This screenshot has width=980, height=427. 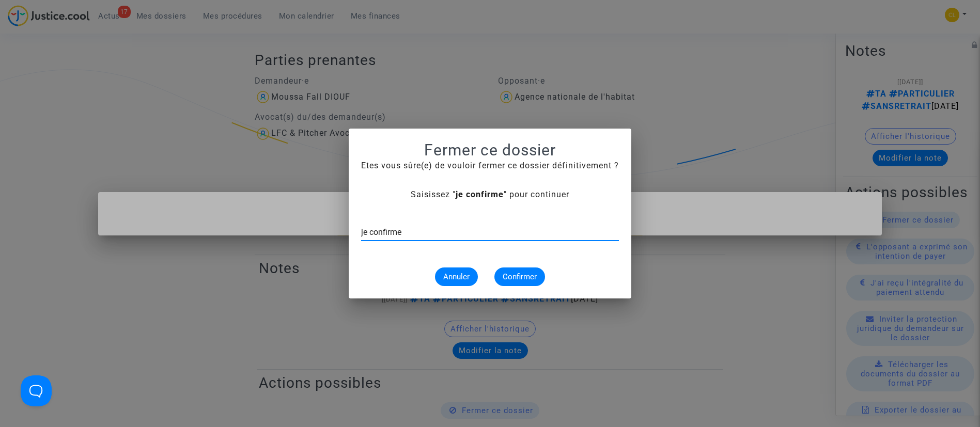 What do you see at coordinates (480, 194) in the screenshot?
I see `b: je confirme` at bounding box center [480, 194].